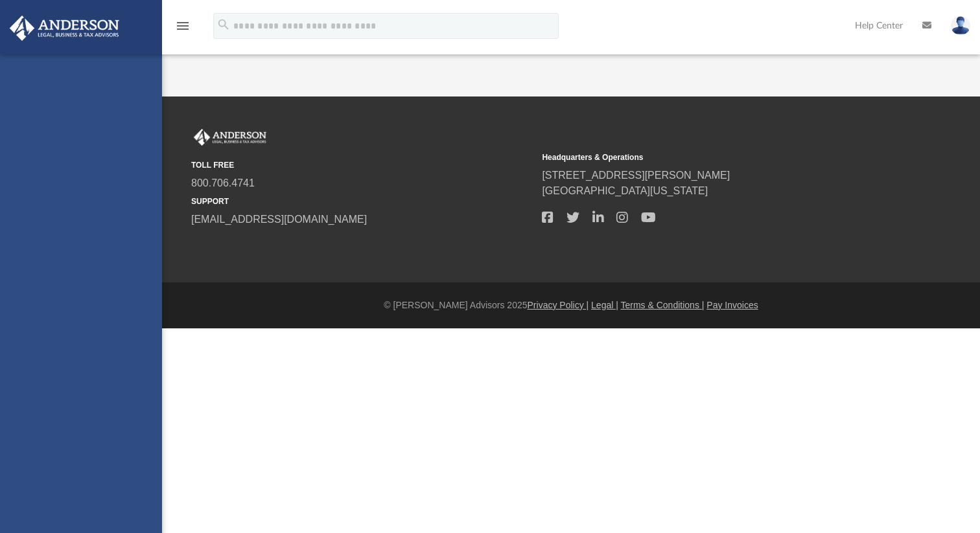 This screenshot has width=980, height=533. Describe the element at coordinates (662, 305) in the screenshot. I see `a: Terms & Conditions |` at that location.